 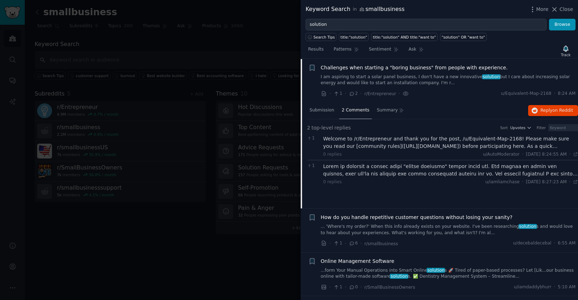 What do you see at coordinates (358, 261) in the screenshot?
I see `span: Online Management Software` at bounding box center [358, 261].